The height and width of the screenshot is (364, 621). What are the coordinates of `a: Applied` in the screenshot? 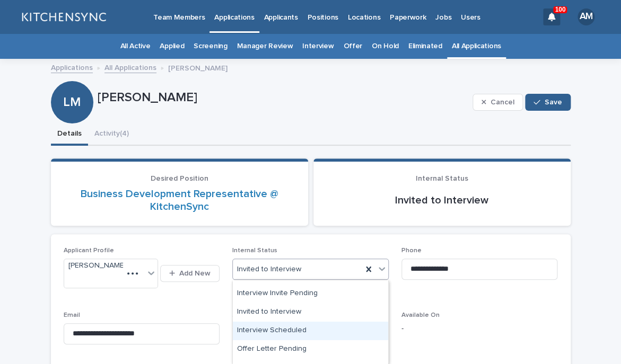 It's located at (172, 46).